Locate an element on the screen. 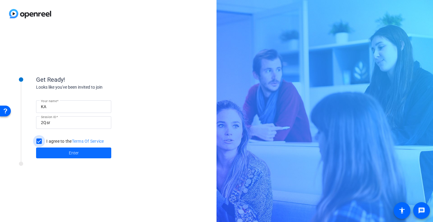  label: I agree to the is located at coordinates (75, 141).